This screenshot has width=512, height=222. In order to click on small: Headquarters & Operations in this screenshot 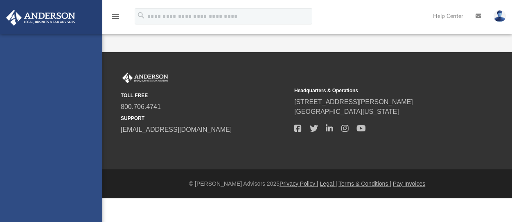, I will do `click(378, 91)`.